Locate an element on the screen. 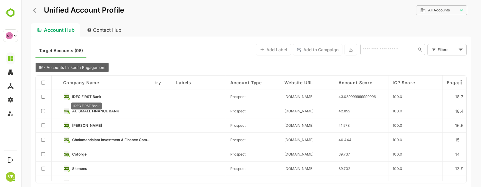 This screenshot has height=187, width=481. span: 18.4 is located at coordinates (434, 111).